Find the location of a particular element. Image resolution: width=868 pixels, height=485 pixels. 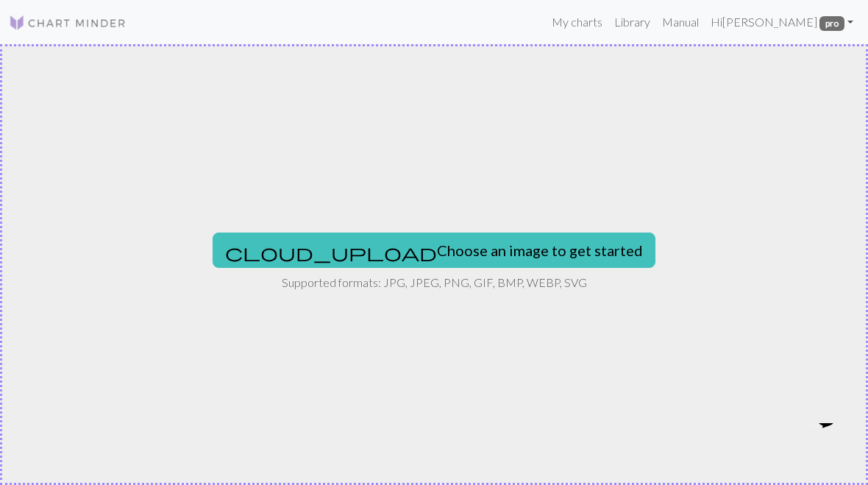

span: pro is located at coordinates (833, 24).